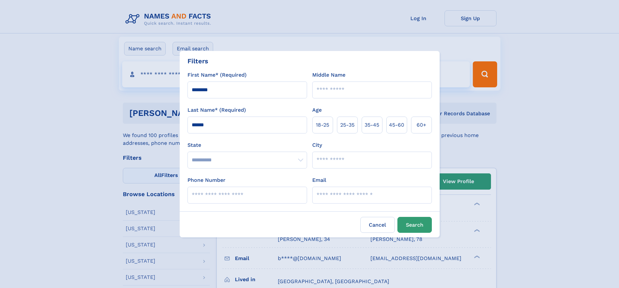 This screenshot has height=288, width=619. I want to click on label: Middle Name, so click(329, 75).